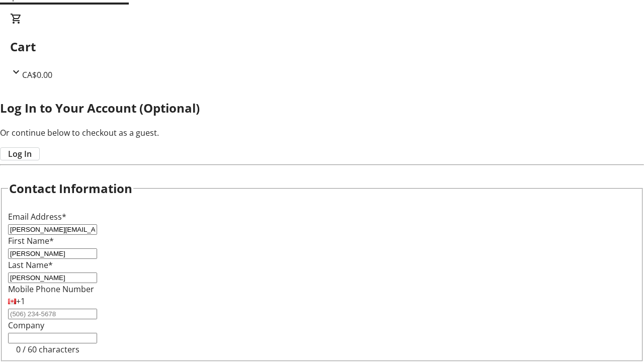 The height and width of the screenshot is (362, 644). I want to click on label: Mobile Phone Number, so click(51, 289).